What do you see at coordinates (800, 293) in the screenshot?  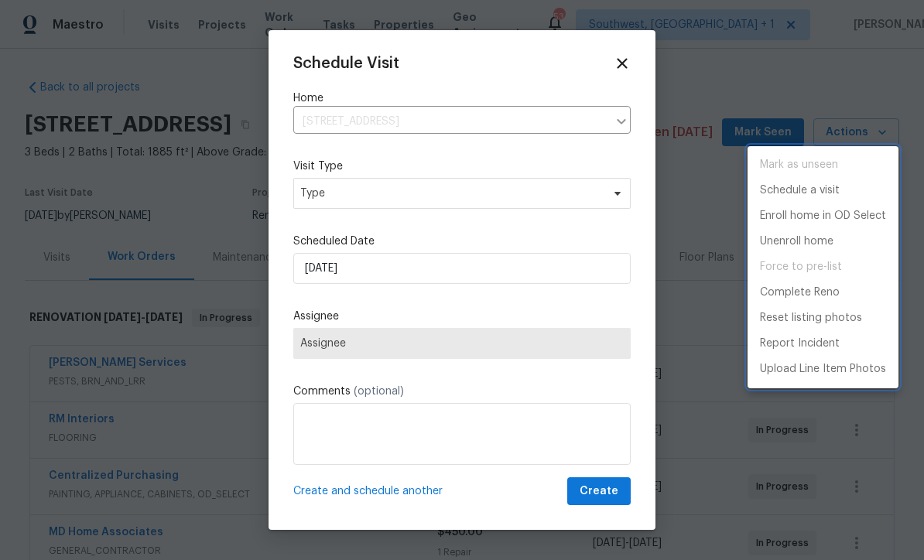 I see `p: Complete Reno` at bounding box center [800, 293].